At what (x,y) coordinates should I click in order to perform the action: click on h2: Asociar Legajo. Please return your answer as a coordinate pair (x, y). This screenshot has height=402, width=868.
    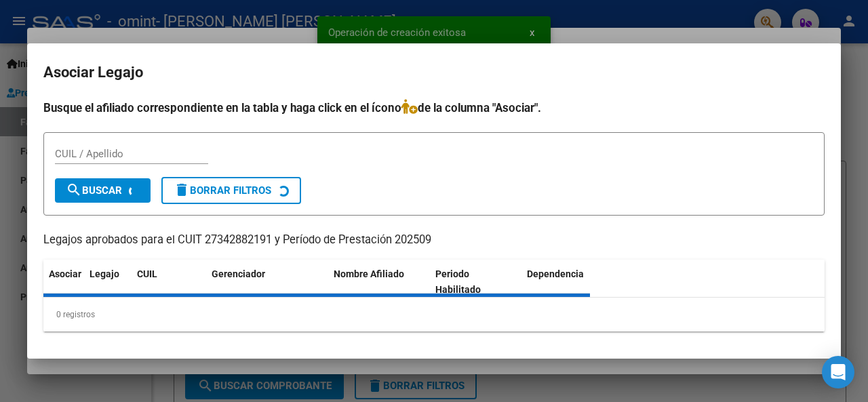
    Looking at the image, I should click on (434, 72).